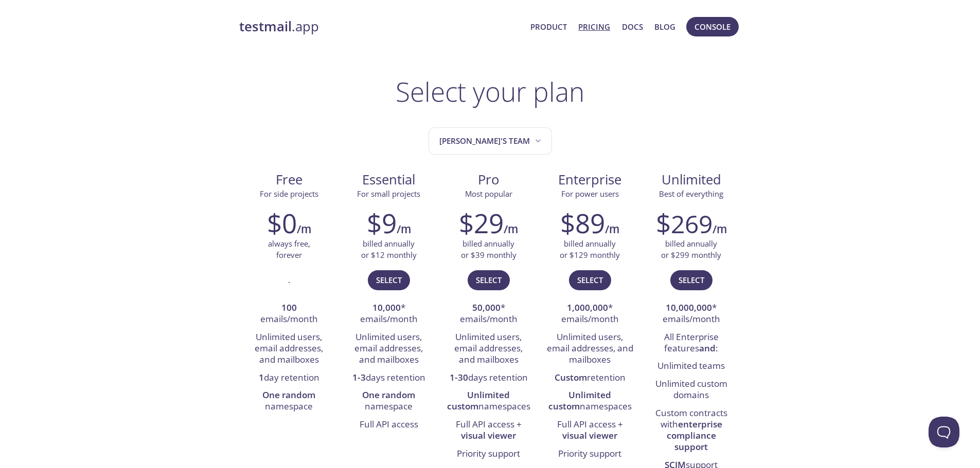 The image size is (980, 468). What do you see at coordinates (261, 377) in the screenshot?
I see `strong: 1` at bounding box center [261, 377].